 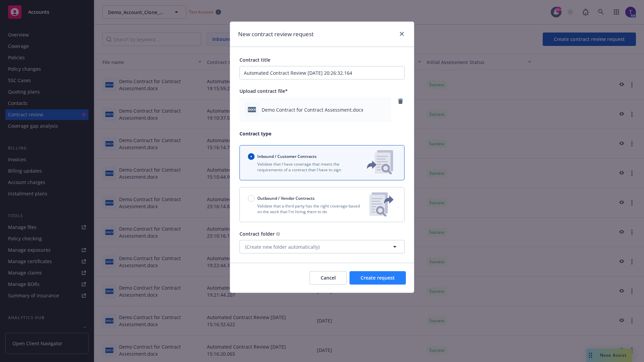 I want to click on span: docx, so click(x=252, y=109).